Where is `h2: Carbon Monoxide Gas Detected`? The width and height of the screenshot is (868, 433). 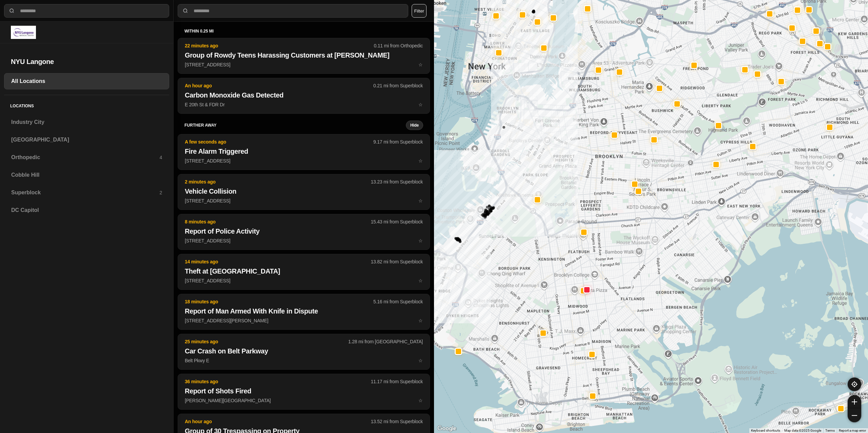
h2: Carbon Monoxide Gas Detected is located at coordinates (304, 95).